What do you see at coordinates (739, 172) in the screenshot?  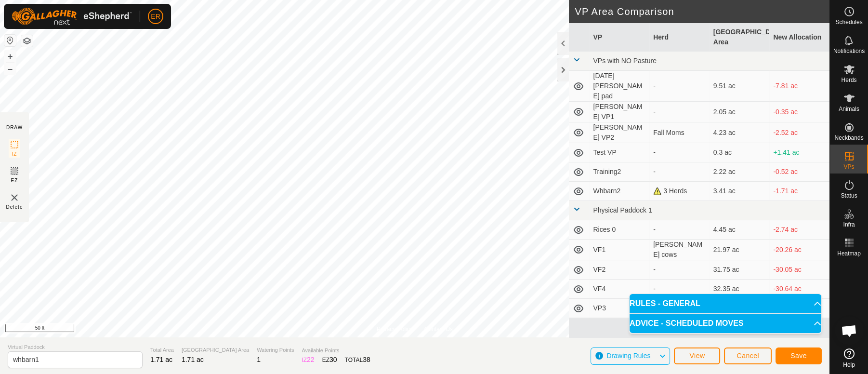 I see `td: 2.22 ac` at bounding box center [739, 172].